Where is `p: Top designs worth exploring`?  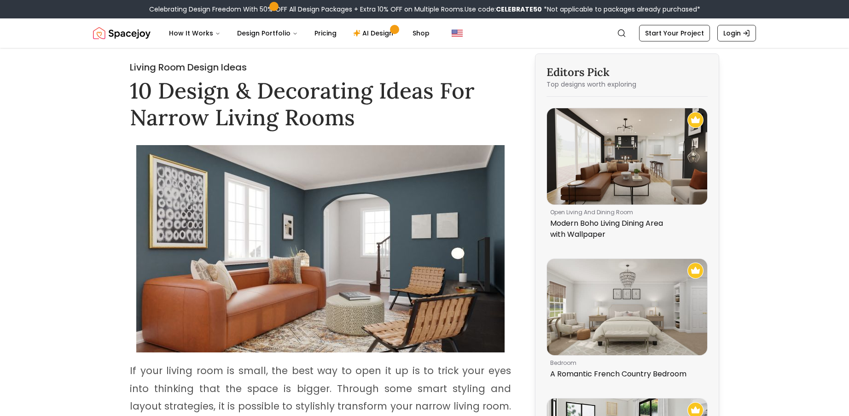
p: Top designs worth exploring is located at coordinates (627, 84).